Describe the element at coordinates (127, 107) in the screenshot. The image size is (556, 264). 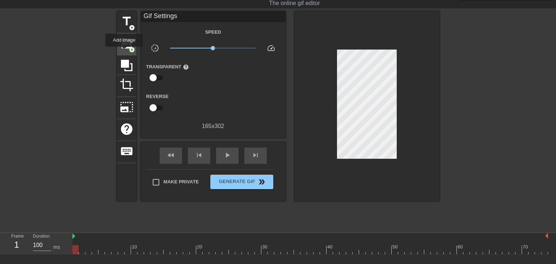
I see `span: photo_size_select_large` at that location.